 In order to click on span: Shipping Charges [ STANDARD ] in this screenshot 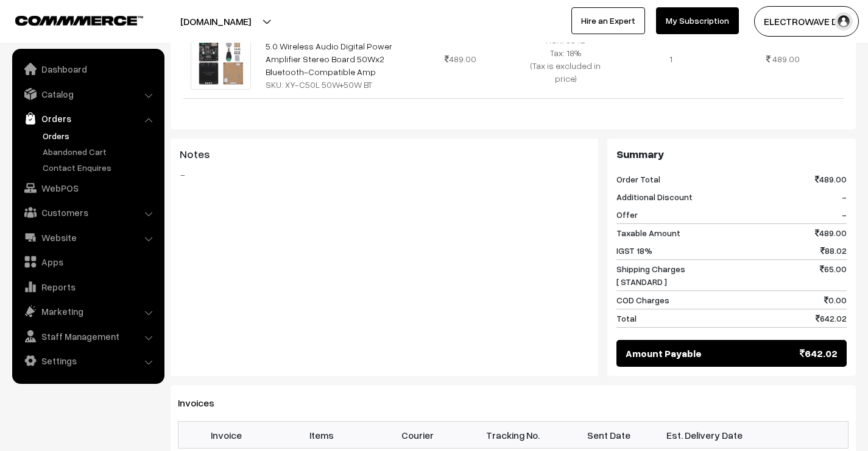, I will do `click(651, 275)`.